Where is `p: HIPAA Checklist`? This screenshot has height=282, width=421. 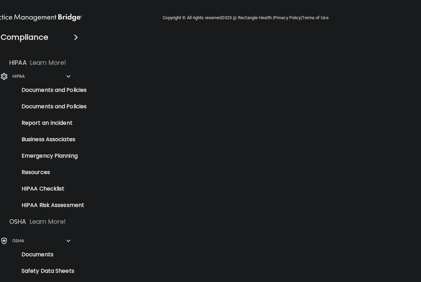
p: HIPAA Checklist is located at coordinates (51, 189).